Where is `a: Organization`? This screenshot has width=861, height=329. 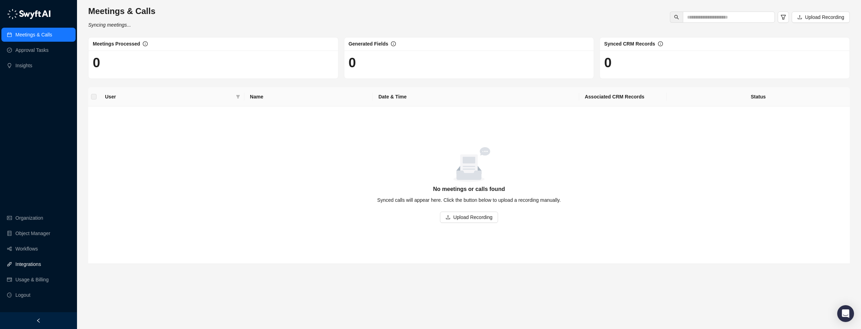 a: Organization is located at coordinates (29, 218).